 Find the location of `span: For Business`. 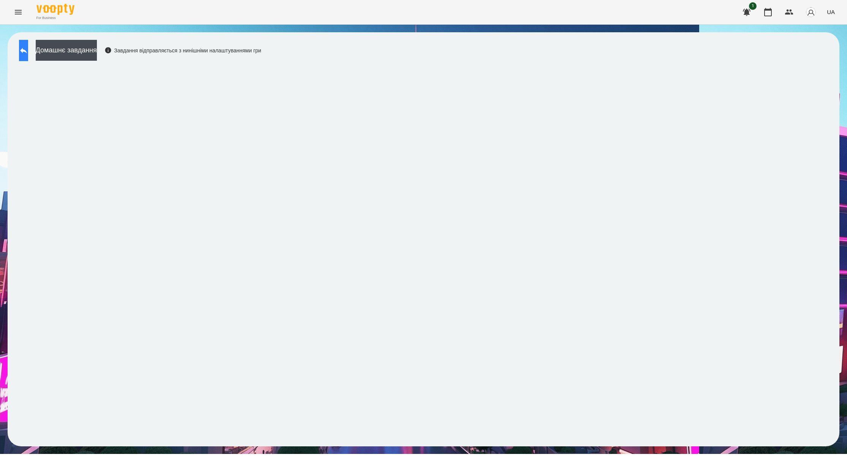

span: For Business is located at coordinates (55, 18).